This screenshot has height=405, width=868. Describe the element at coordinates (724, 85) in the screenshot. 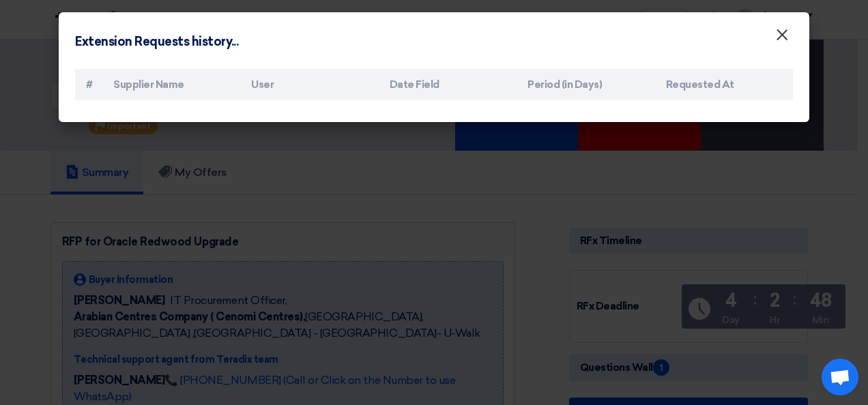

I see `th: Requested At` at that location.